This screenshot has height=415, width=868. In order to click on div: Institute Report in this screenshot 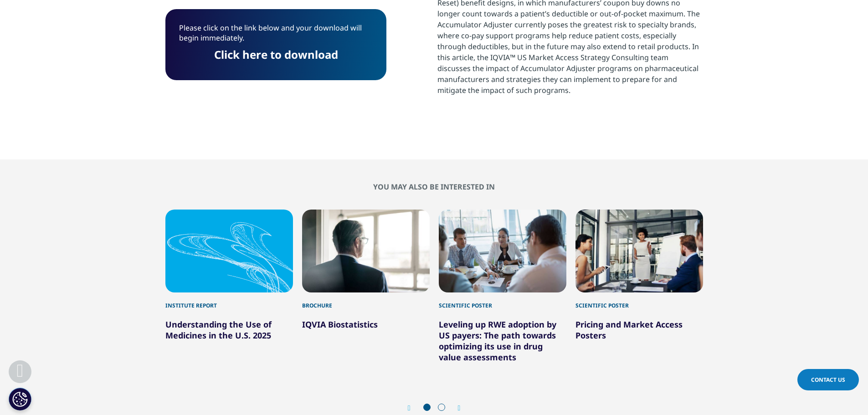, I will do `click(229, 301)`.